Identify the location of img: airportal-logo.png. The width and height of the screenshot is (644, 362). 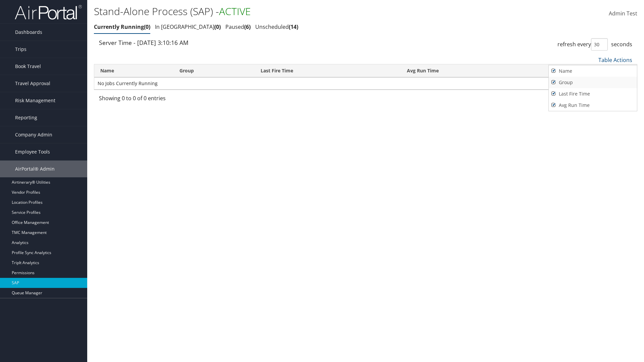
(48, 12).